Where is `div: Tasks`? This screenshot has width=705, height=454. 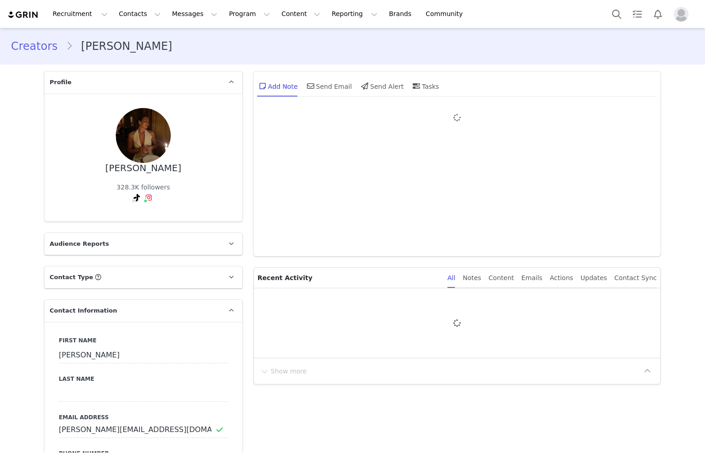
div: Tasks is located at coordinates (425, 86).